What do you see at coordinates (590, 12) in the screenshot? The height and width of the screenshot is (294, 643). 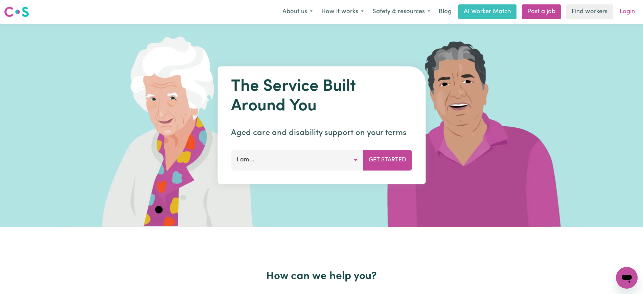 I see `a: Find workers` at bounding box center [590, 12].